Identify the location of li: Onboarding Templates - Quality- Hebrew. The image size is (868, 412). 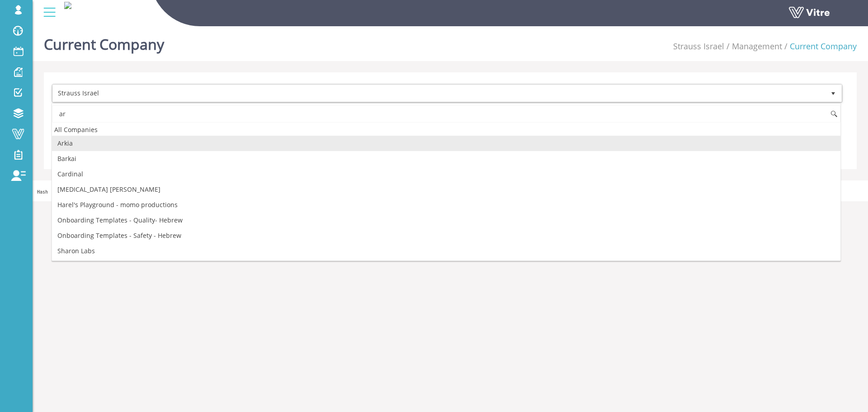
(446, 220).